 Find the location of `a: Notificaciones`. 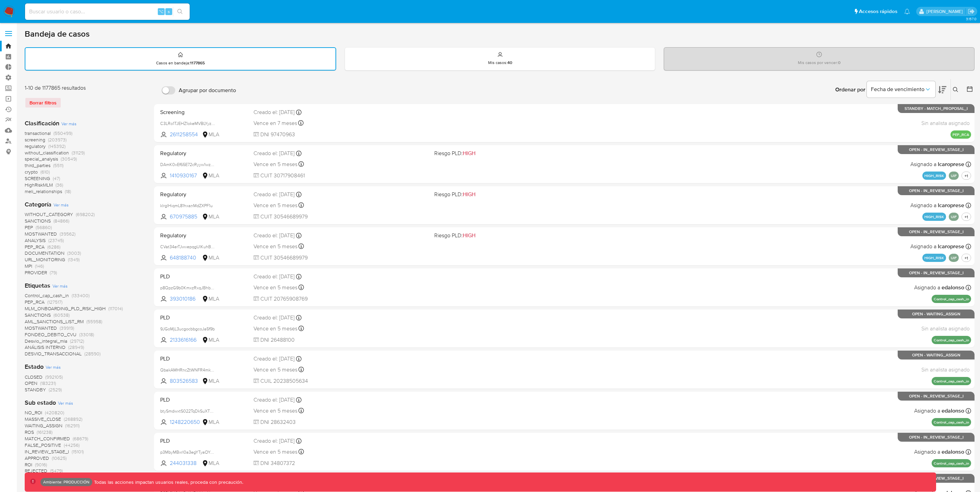

a: Notificaciones is located at coordinates (907, 11).